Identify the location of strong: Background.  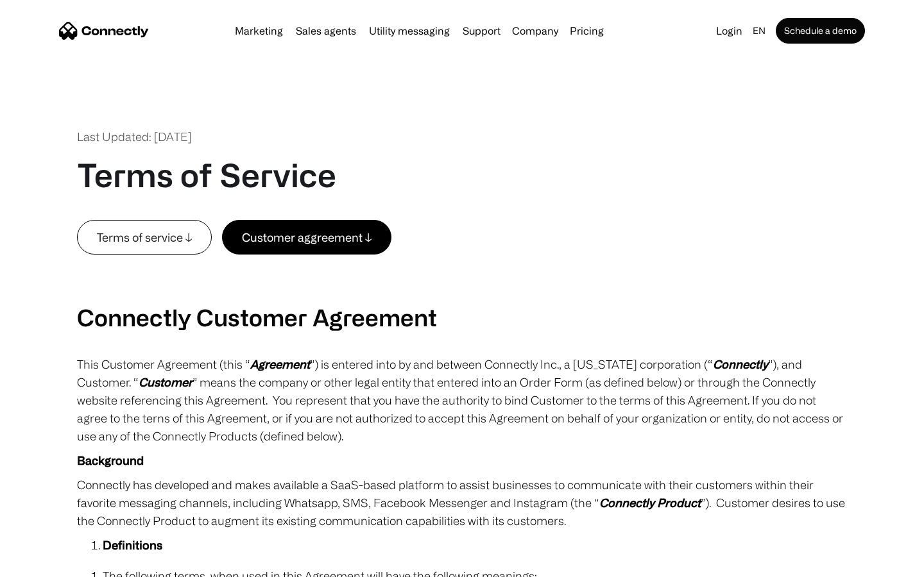
(110, 461).